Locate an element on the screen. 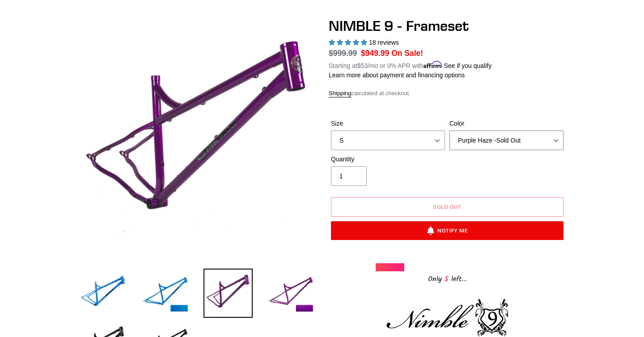 The image size is (644, 337). span: On Sale! is located at coordinates (407, 53).